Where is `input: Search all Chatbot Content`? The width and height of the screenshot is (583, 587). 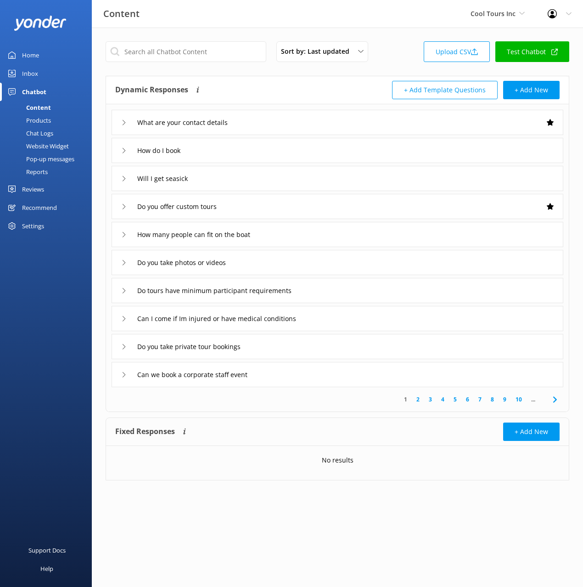 input: Search all Chatbot Content is located at coordinates (186, 51).